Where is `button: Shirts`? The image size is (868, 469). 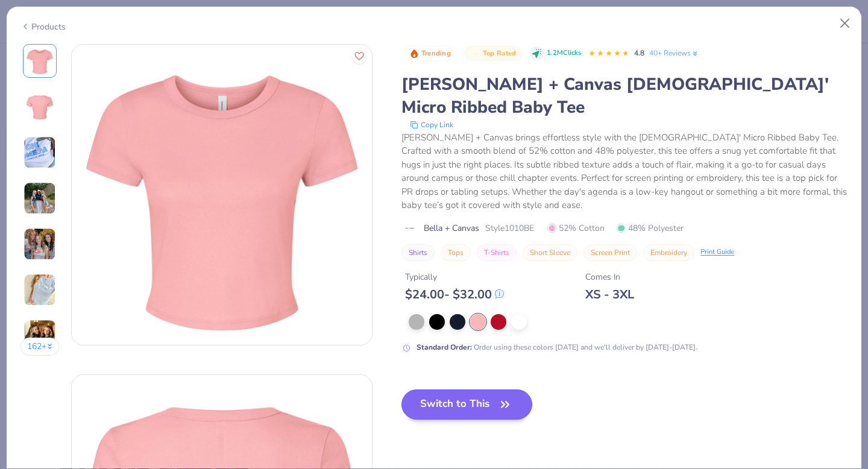 button: Shirts is located at coordinates (418, 253).